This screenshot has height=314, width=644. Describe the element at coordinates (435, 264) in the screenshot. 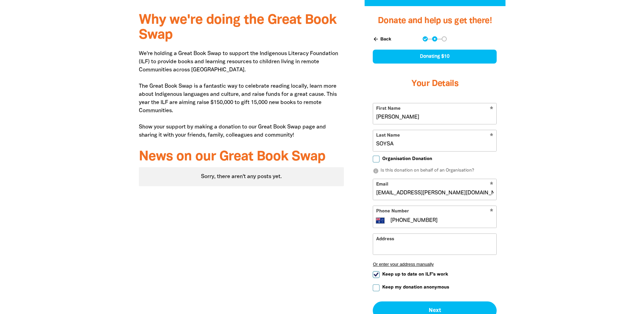

I see `button: Or enter your address manually` at that location.